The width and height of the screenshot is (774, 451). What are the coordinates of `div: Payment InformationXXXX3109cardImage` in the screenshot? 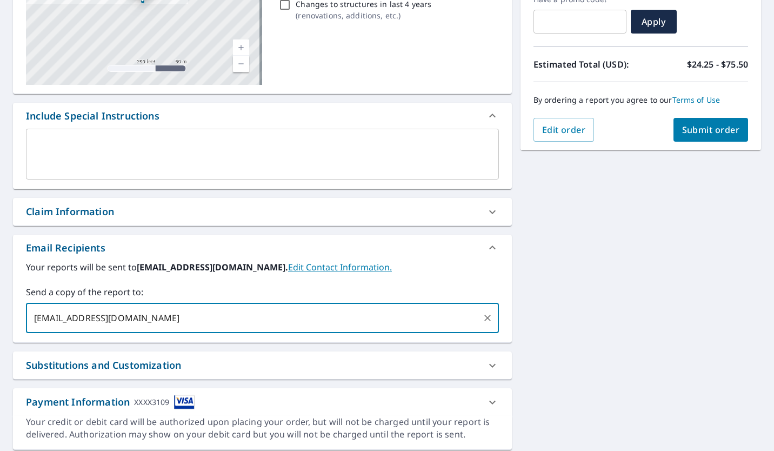 It's located at (262, 402).